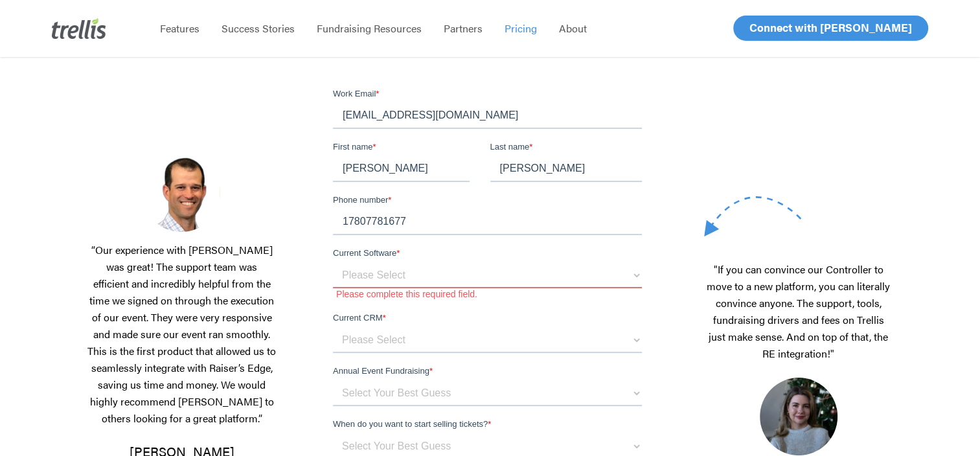  What do you see at coordinates (799, 416) in the screenshot?
I see `img: 1700858054423.jpeg` at bounding box center [799, 416].